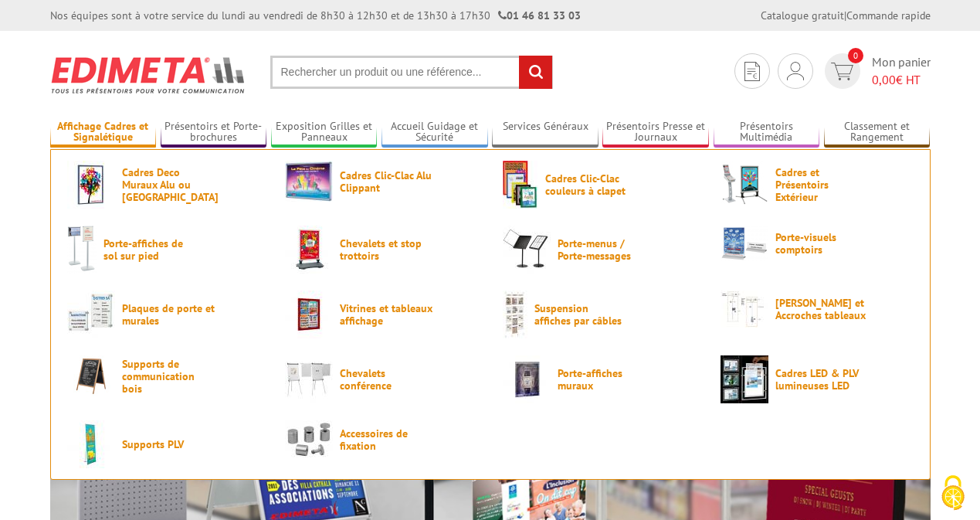  I want to click on a: Présentoirs Multimédia, so click(766, 132).